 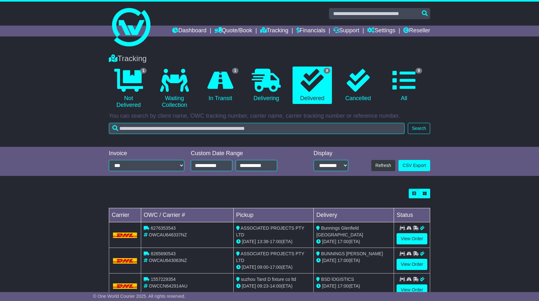 What do you see at coordinates (419, 71) in the screenshot?
I see `span: 9` at bounding box center [419, 71].